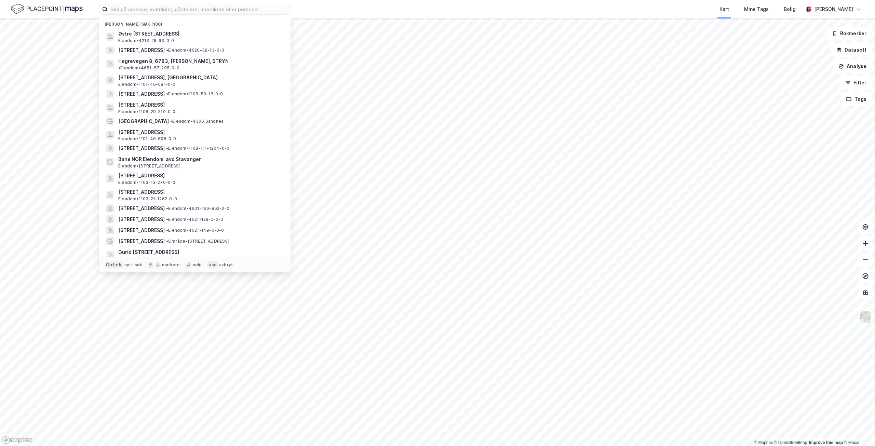 This screenshot has height=446, width=875. What do you see at coordinates (197, 121) in the screenshot?
I see `span: Eiendom • 4306 Sandnes` at bounding box center [197, 121].